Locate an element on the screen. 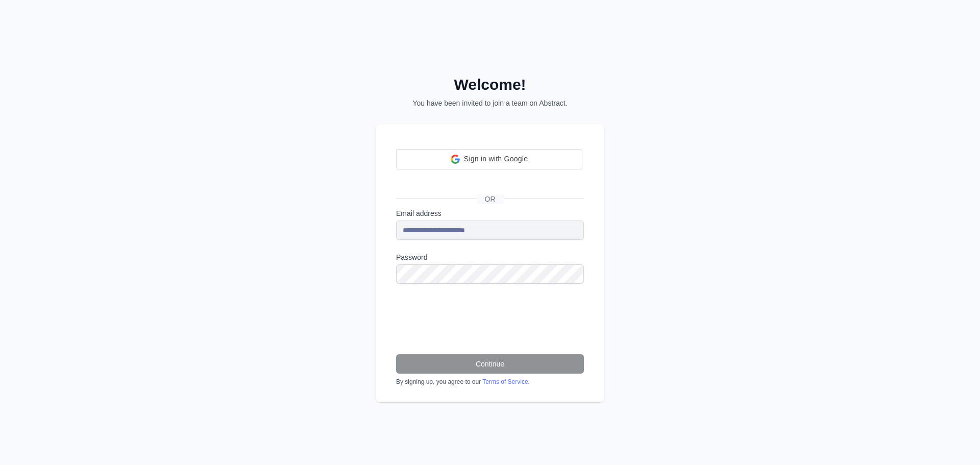 The image size is (980, 465). h2: Welcome! is located at coordinates (490, 85).